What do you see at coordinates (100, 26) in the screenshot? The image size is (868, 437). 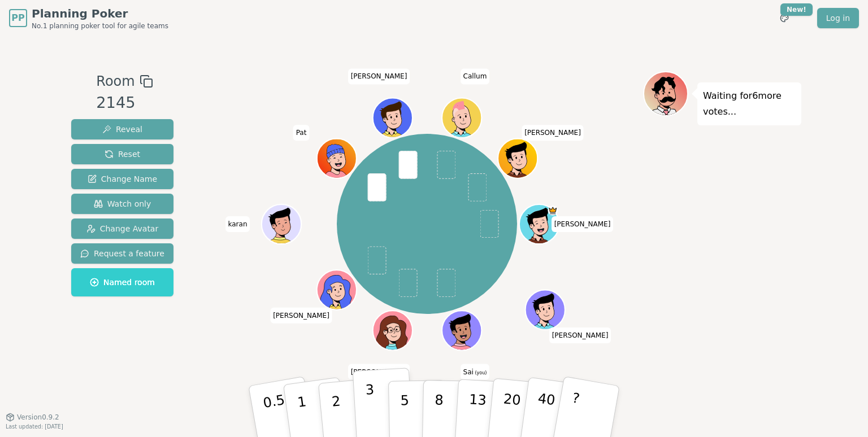 I see `span: No.1 planning poker tool for agile teams` at bounding box center [100, 26].